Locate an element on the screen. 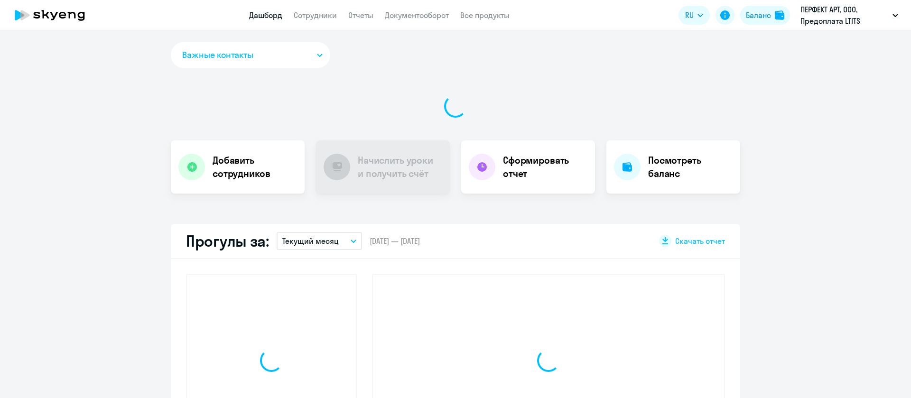 Image resolution: width=911 pixels, height=398 pixels. button: Важные контакты is located at coordinates (250, 55).